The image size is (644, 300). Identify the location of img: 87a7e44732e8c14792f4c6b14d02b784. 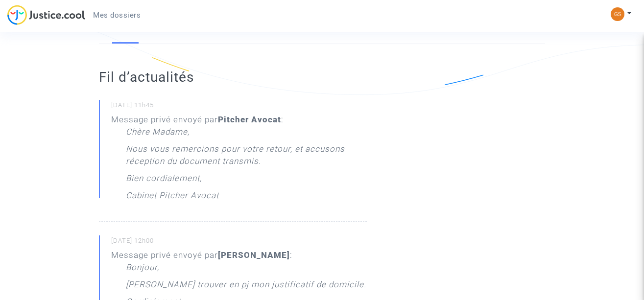
(617, 14).